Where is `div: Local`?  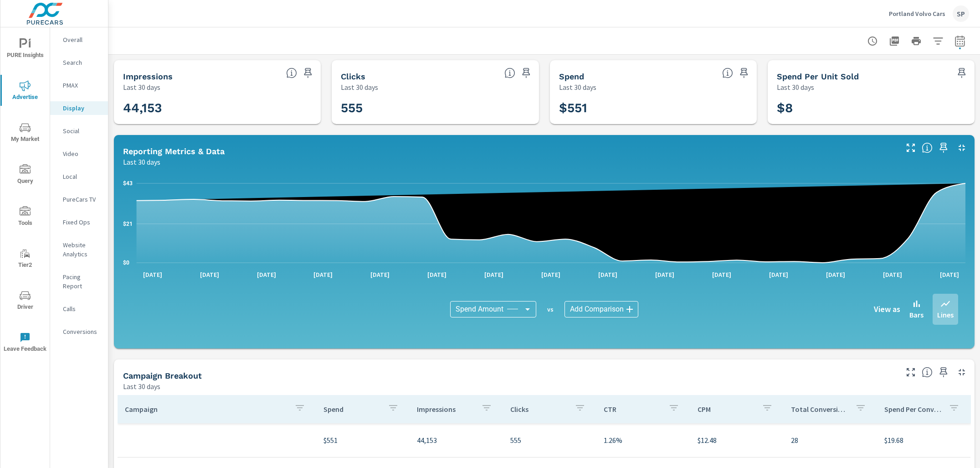
div: Local is located at coordinates (79, 176).